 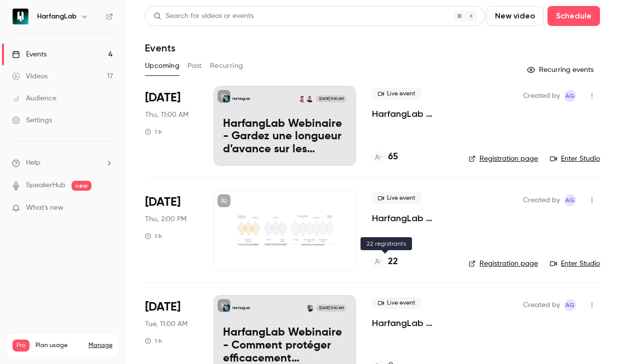 What do you see at coordinates (30, 76) in the screenshot?
I see `div: Videos` at bounding box center [30, 76].